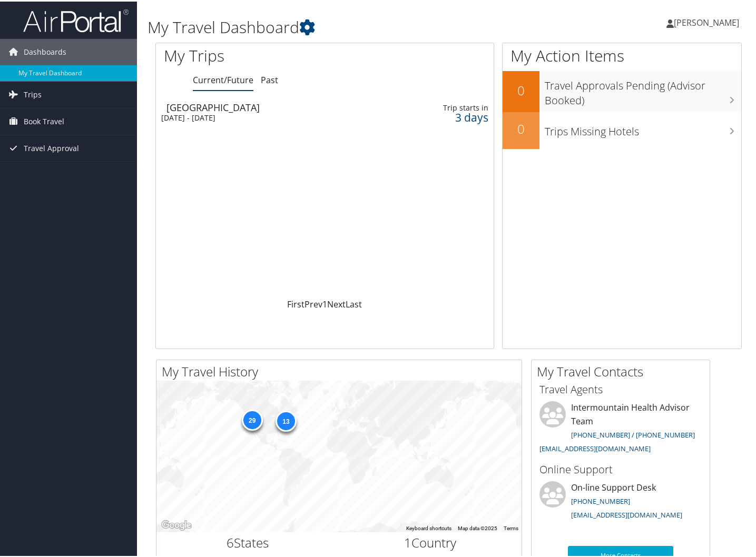  What do you see at coordinates (622, 55) in the screenshot?
I see `h1: My Action Items` at bounding box center [622, 55].